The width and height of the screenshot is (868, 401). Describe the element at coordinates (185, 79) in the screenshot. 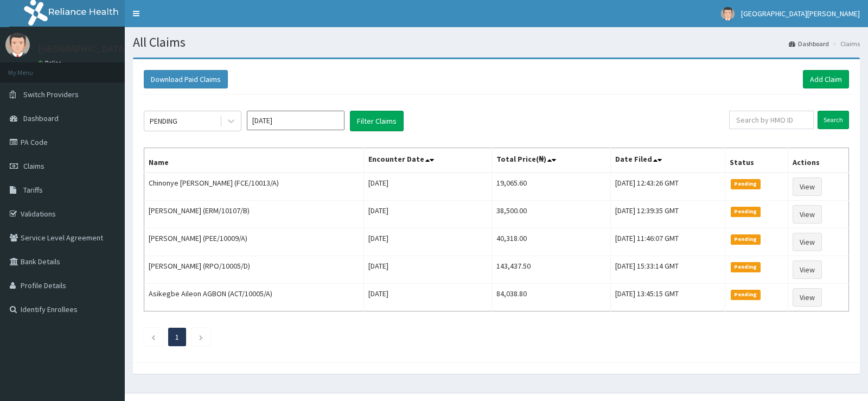

I see `button: Download Paid Claims` at that location.